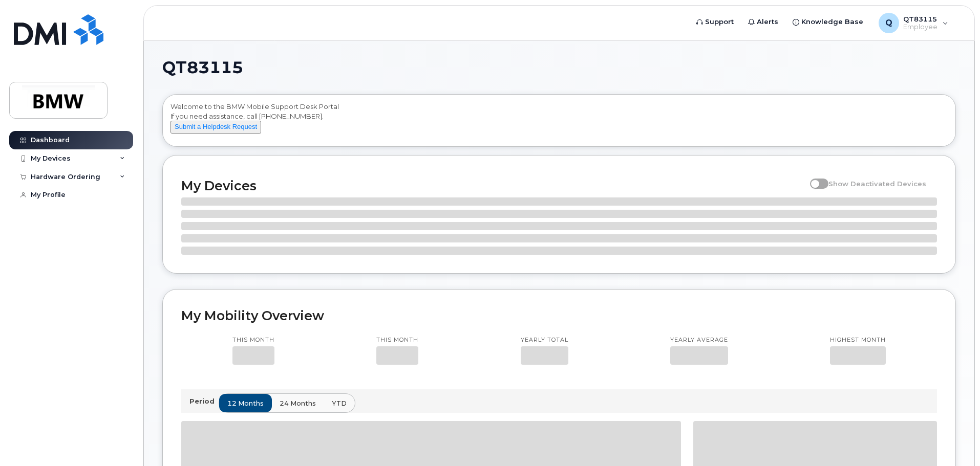  I want to click on p: Yearly total, so click(544, 340).